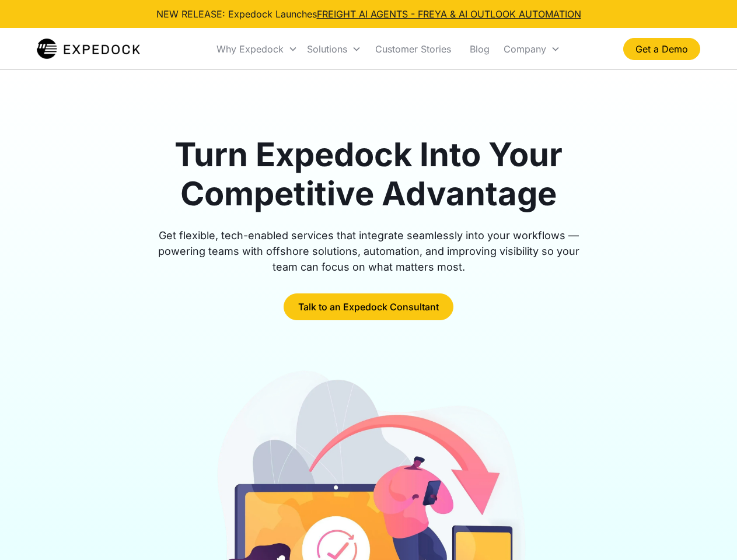 The width and height of the screenshot is (737, 560). Describe the element at coordinates (369, 251) in the screenshot. I see `div: Get flexible, tech-enabled services that integrate seamlessly into your workflows — powering team...` at that location.